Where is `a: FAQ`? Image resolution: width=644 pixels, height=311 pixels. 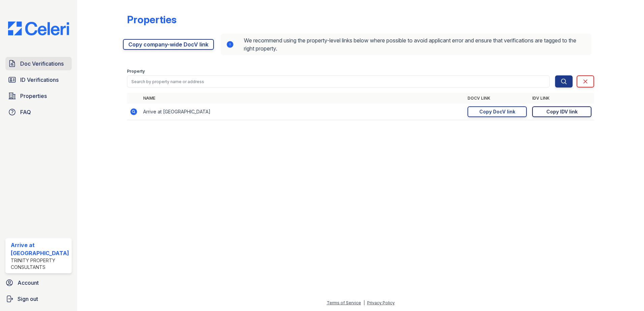
a: FAQ is located at coordinates (38, 112).